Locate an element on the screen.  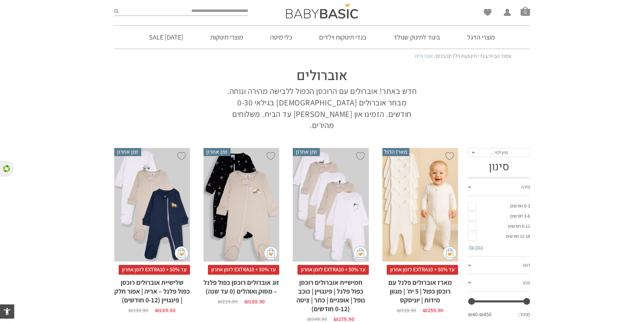
a: זמן אחרון חמישיית אוברולים רוכסן כפול פלנל | פינגויין | כוכב נופל | אופניים | כתר | ציטה (0-12 חו... is located at coordinates (331, 235).